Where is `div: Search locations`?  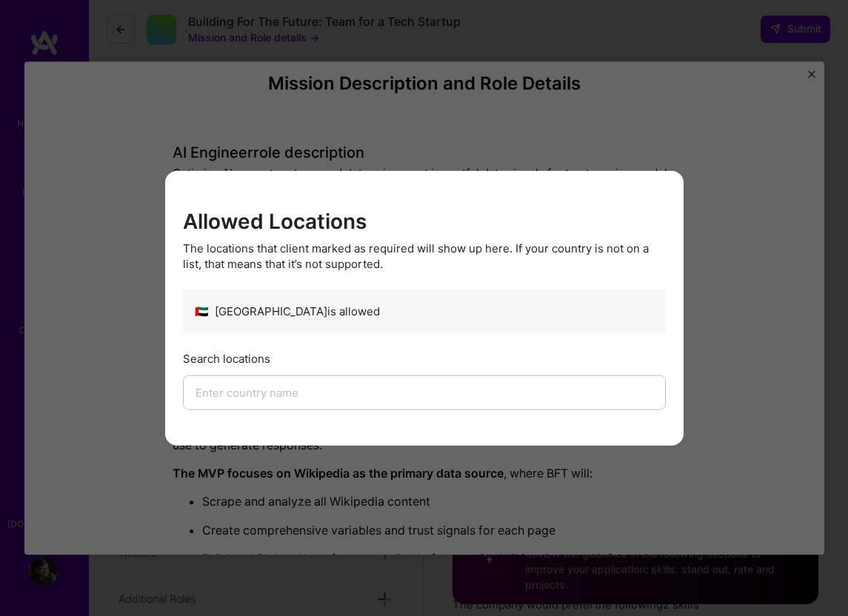
div: Search locations is located at coordinates (424, 358).